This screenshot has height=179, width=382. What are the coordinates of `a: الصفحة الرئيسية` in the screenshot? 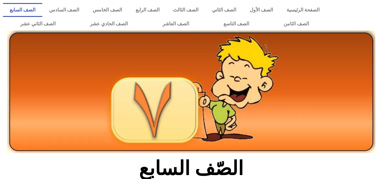 It's located at (303, 10).